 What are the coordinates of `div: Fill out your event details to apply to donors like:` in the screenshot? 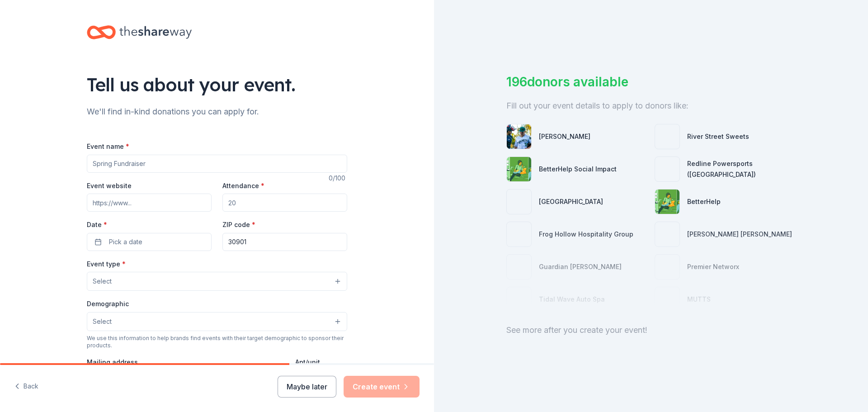 It's located at (651, 106).